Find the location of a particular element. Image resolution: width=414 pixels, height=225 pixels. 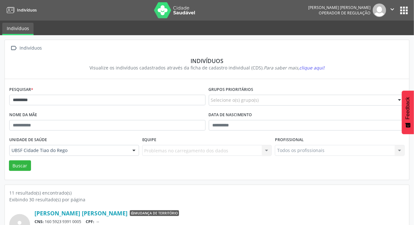

div: 11 resultado(s) encontrado(s) is located at coordinates (207, 193).